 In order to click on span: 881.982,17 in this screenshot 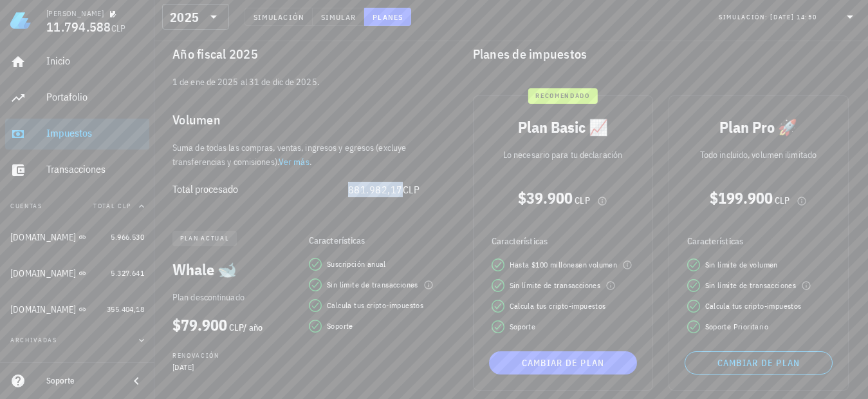, I will do `click(375, 189)`.